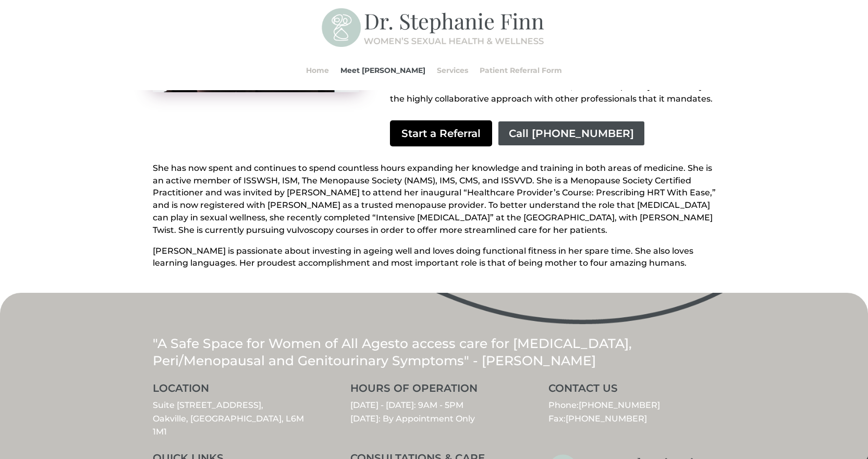 Image resolution: width=868 pixels, height=459 pixels. What do you see at coordinates (434, 391) in the screenshot?
I see `h3: HOURS OF OPERATION` at bounding box center [434, 391].